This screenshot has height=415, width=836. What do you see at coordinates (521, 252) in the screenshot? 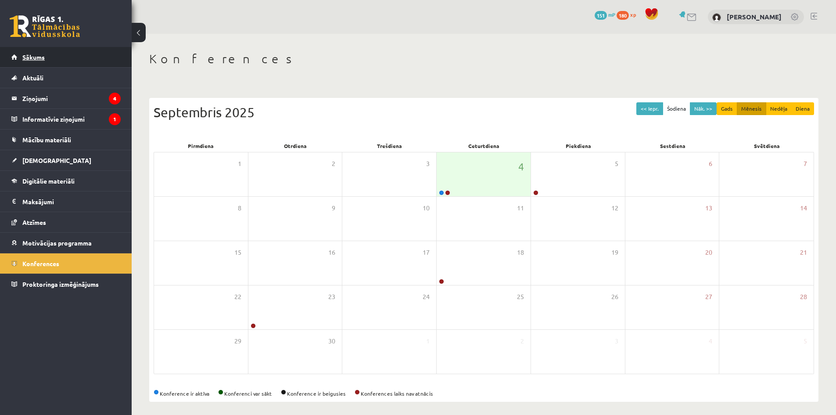
I see `span: 18` at bounding box center [521, 252].